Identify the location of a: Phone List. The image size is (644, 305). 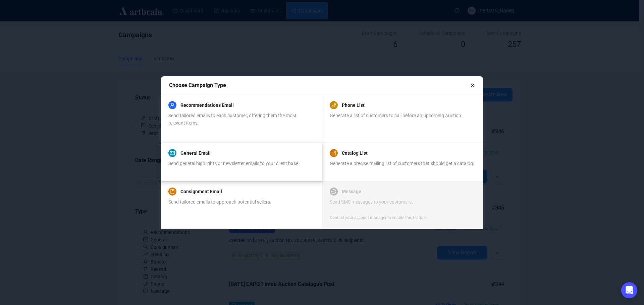
(353, 105).